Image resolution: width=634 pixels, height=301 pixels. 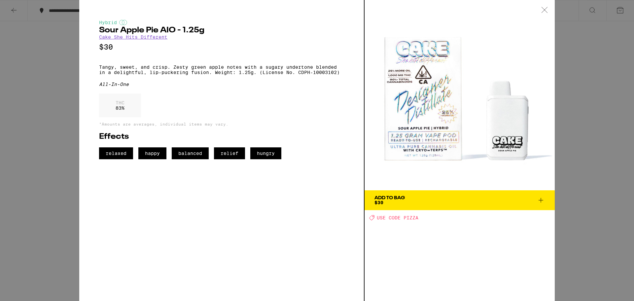 What do you see at coordinates (222, 47) in the screenshot?
I see `p: $30` at bounding box center [222, 47].